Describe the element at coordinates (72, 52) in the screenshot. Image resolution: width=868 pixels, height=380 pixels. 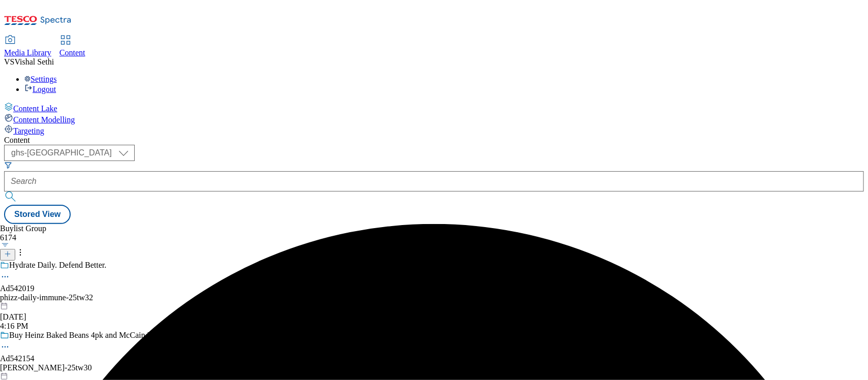
I see `span: Content` at that location.